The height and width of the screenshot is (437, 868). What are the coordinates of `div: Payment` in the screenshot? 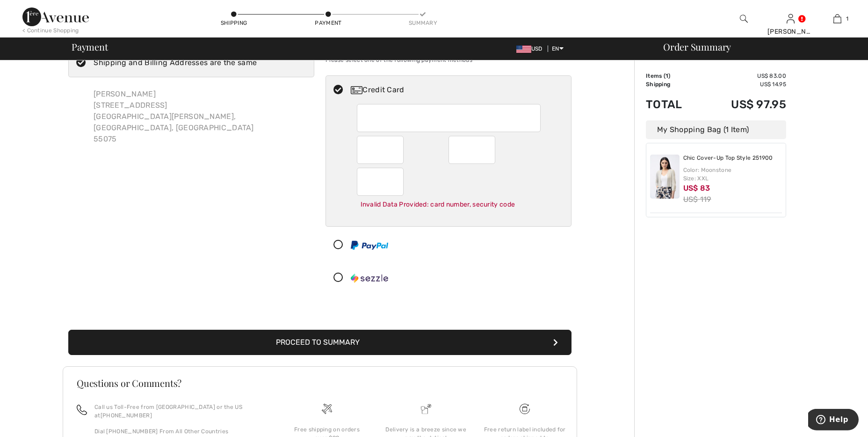 It's located at (328, 23).